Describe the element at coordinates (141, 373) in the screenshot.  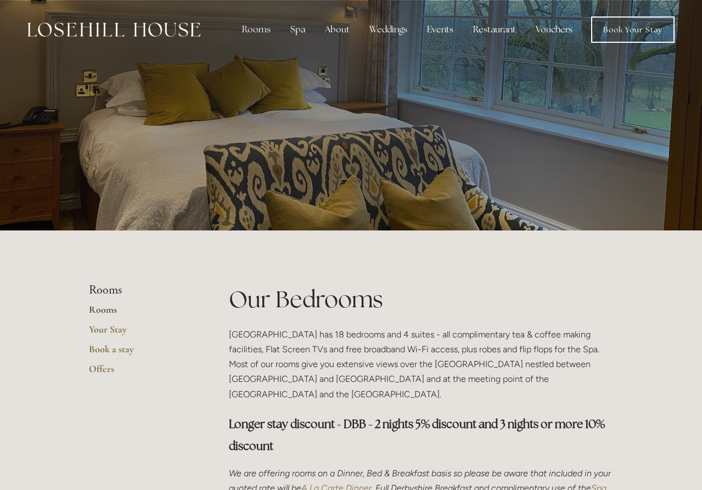
I see `a: Offers` at that location.